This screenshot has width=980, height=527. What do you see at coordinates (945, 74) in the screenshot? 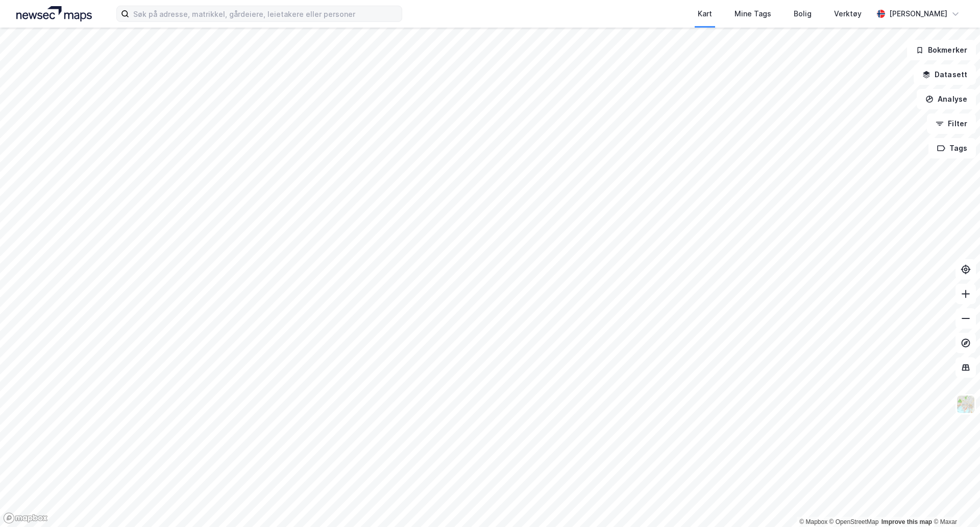
I see `button: Datasett` at bounding box center [945, 74].